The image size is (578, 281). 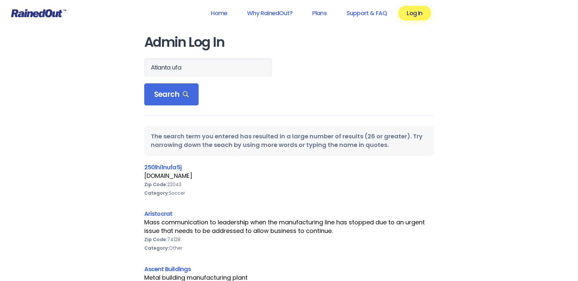 I want to click on a: Ascent Buildings, so click(x=168, y=269).